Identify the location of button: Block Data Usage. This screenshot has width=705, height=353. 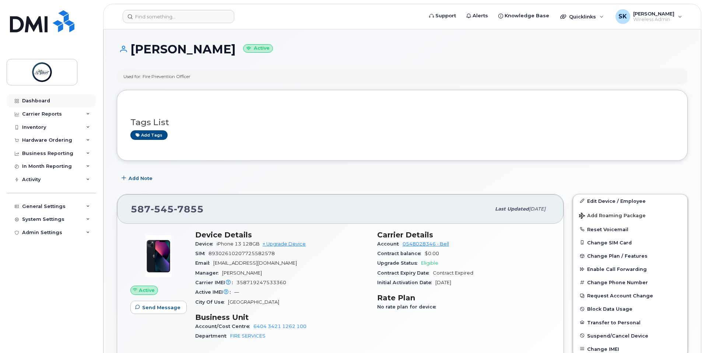
(630, 309).